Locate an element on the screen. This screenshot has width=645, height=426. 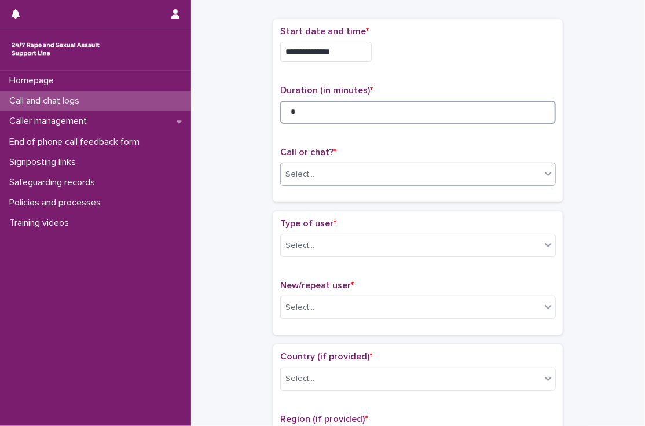
p: Safeguarding records is located at coordinates (54, 182).